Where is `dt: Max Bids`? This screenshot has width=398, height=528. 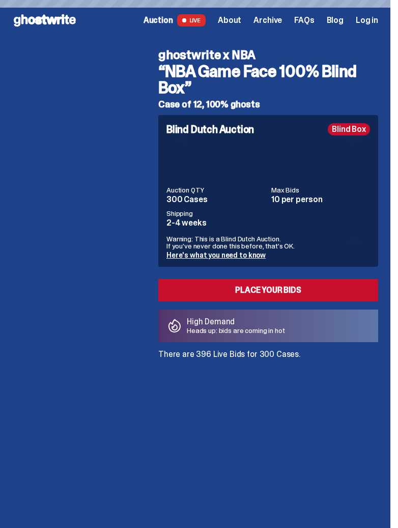 dt: Max Bids is located at coordinates (321, 190).